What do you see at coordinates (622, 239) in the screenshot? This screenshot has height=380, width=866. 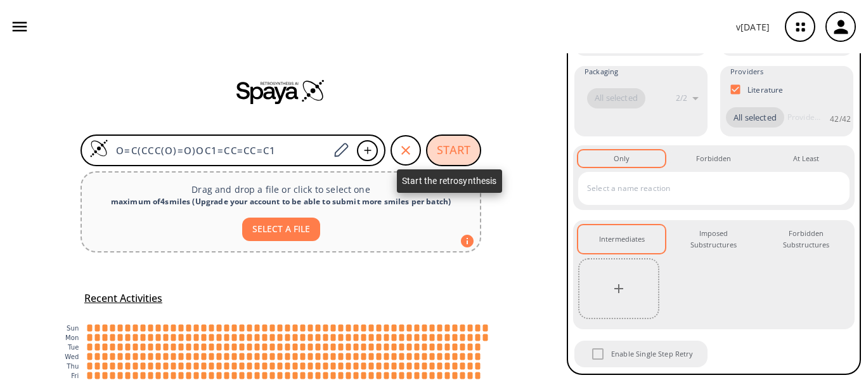 I see `button: Intermediates` at bounding box center [622, 239].